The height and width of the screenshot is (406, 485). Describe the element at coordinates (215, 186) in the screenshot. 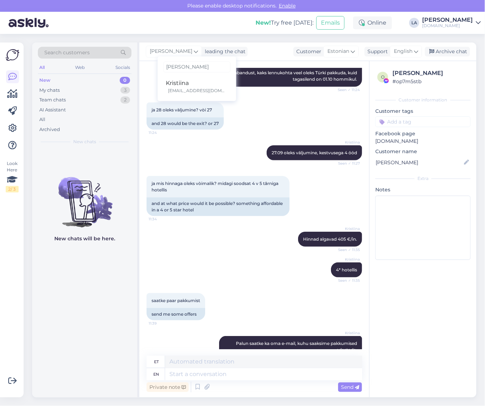

I see `span: ja mis hinnaga oleks vòimalik? midagi soodsat 4 v 5 târniga hotellis` at that location.